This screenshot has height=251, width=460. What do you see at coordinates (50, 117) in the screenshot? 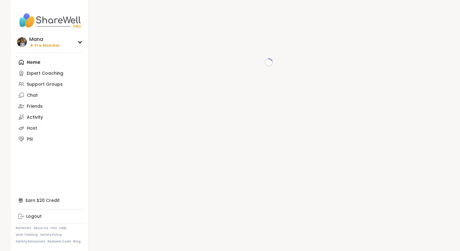
I see `a: Activity` at bounding box center [50, 117].